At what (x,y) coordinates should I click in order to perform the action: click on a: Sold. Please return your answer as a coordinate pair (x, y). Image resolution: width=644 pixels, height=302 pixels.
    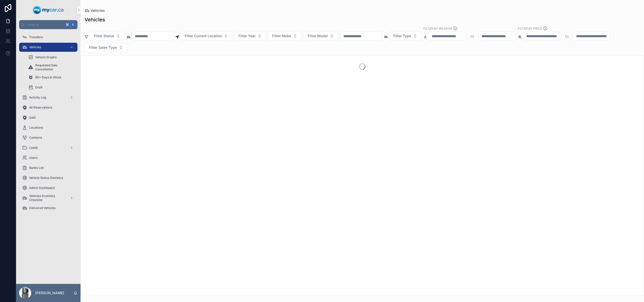
    Looking at the image, I should click on (49, 118).